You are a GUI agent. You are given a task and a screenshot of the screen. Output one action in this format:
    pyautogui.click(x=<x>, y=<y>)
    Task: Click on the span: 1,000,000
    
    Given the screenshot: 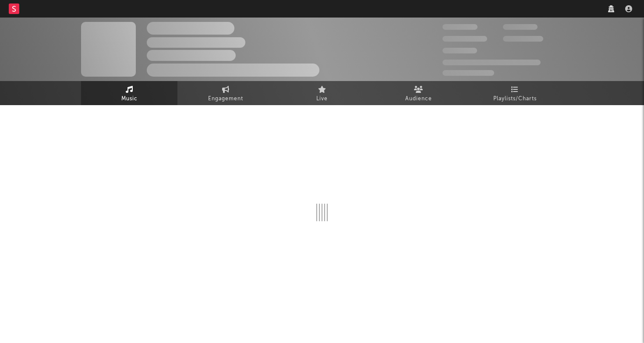 What is the action you would take?
    pyautogui.click(x=523, y=38)
    